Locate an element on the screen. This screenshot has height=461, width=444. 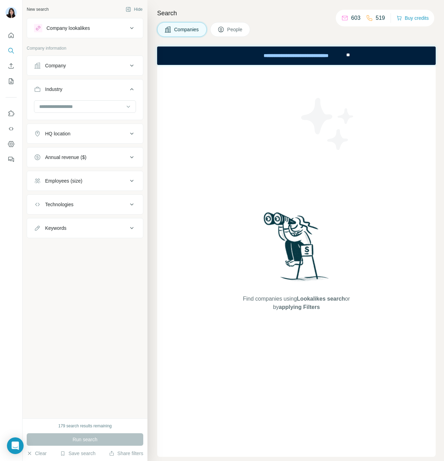
div: Annual revenue ($) is located at coordinates (66, 157).